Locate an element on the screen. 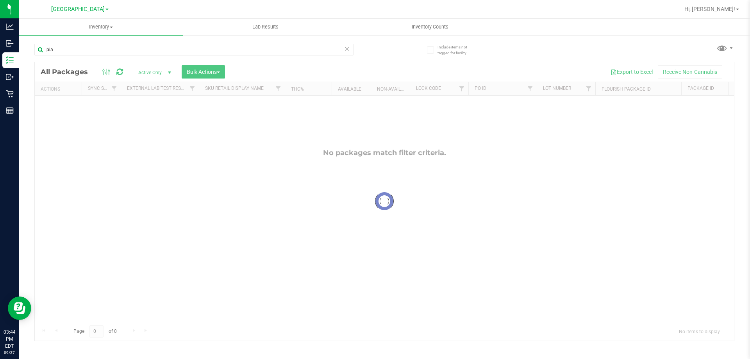 The height and width of the screenshot is (359, 750). inline-svg: Inventory is located at coordinates (10, 60).